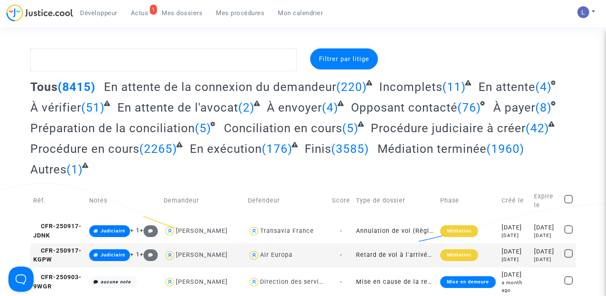 The height and width of the screenshot is (296, 606). Describe the element at coordinates (344, 59) in the screenshot. I see `span: Filtrer par litige` at that location.